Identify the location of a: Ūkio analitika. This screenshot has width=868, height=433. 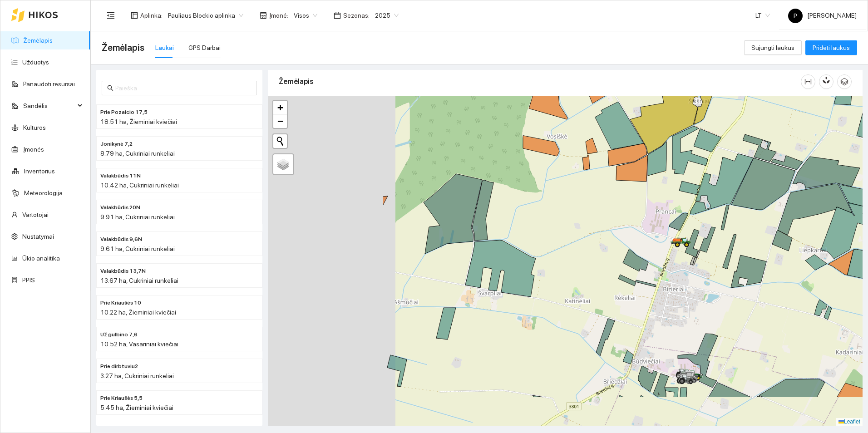
(41, 258).